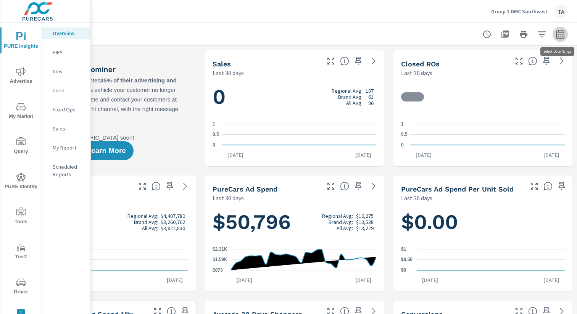  Describe the element at coordinates (245, 189) in the screenshot. I see `h5: PureCars Ad Spend` at that location.